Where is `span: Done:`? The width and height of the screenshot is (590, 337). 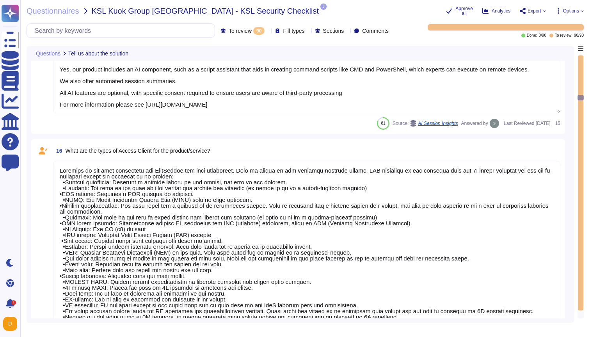
span: Done: is located at coordinates (532, 35).